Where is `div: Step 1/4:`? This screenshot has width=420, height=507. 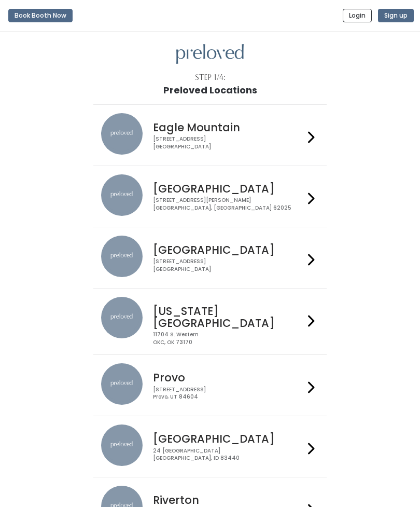
div: Step 1/4: is located at coordinates (210, 77).